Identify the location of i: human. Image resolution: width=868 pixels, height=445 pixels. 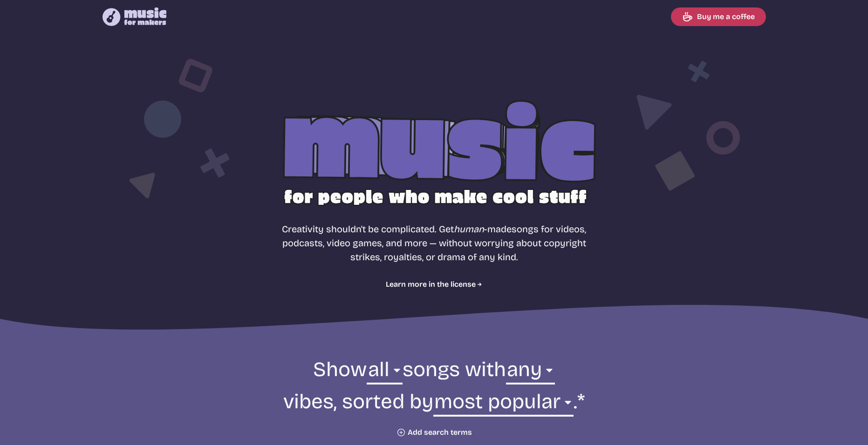
(469, 229).